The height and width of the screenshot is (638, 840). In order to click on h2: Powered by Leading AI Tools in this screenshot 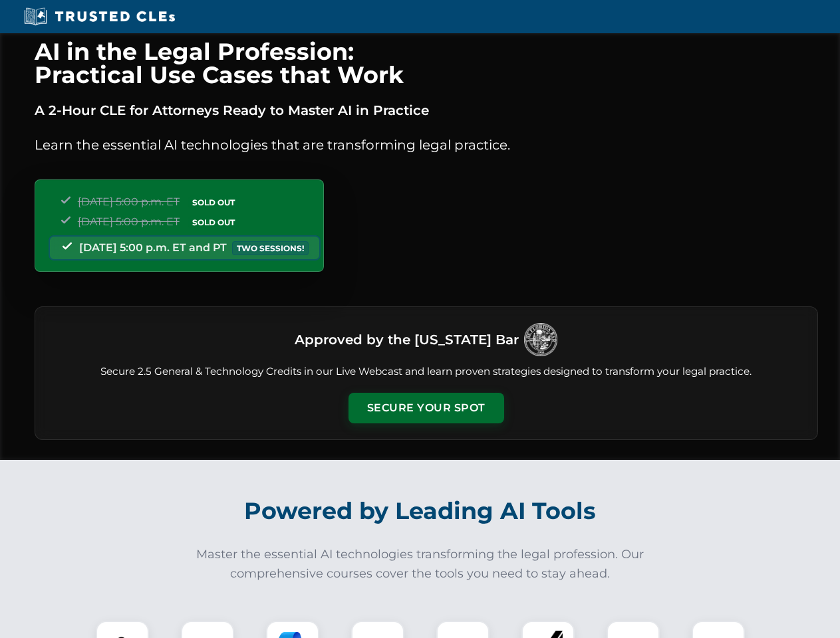, I will do `click(420, 511)`.